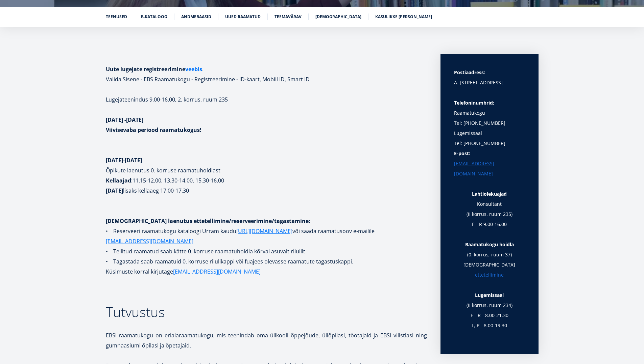 The height and width of the screenshot is (364, 644). What do you see at coordinates (469, 72) in the screenshot?
I see `strong: Postiaadress:` at bounding box center [469, 72].